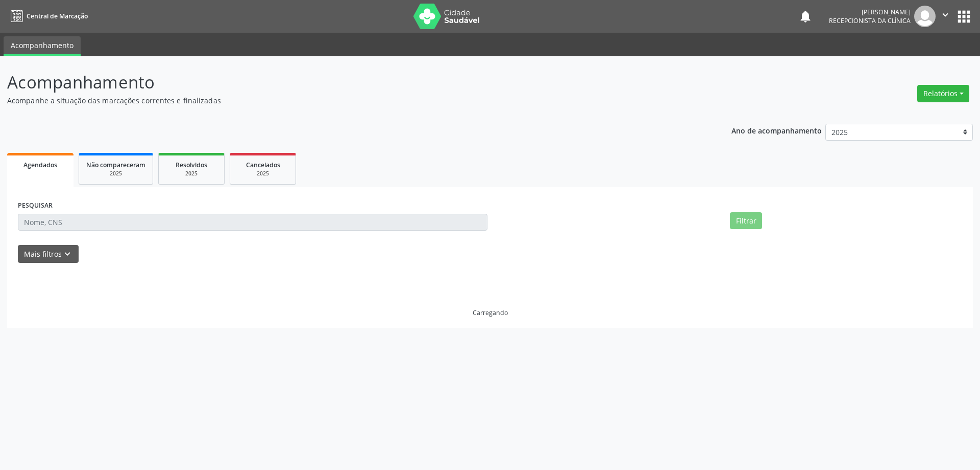 This screenshot has width=980, height=470. What do you see at coordinates (57, 16) in the screenshot?
I see `span: Central de Marcação` at bounding box center [57, 16].